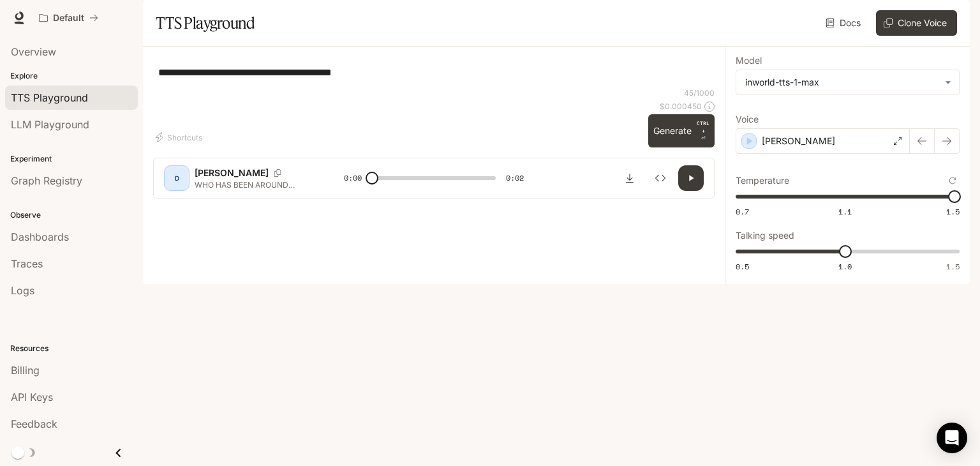 The height and width of the screenshot is (466, 980). What do you see at coordinates (630, 178) in the screenshot?
I see `button: Download audio` at bounding box center [630, 178].